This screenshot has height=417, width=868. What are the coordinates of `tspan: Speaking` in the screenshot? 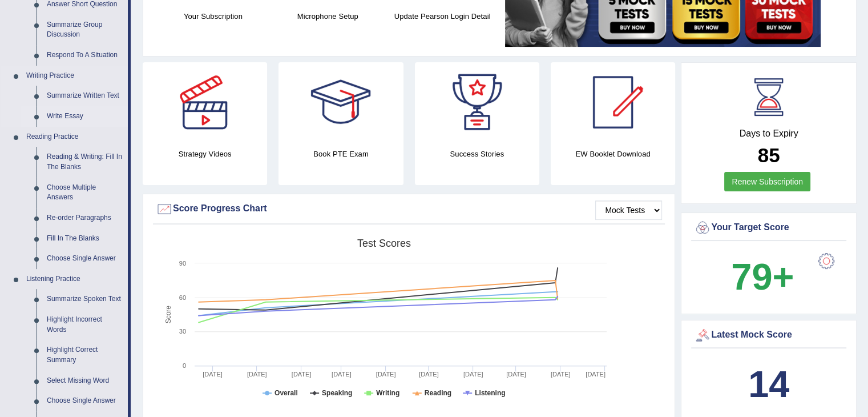 It's located at (337, 393).